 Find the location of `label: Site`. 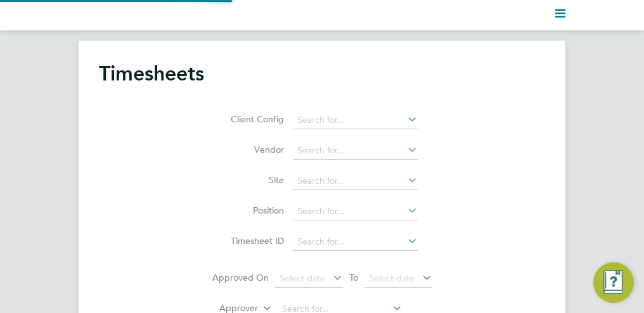

label: Site is located at coordinates (256, 179).